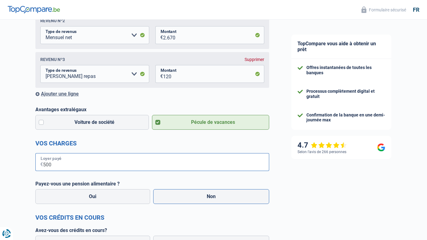 This screenshot has height=240, width=427. I want to click on div: Ajouter une ligne, so click(152, 94).